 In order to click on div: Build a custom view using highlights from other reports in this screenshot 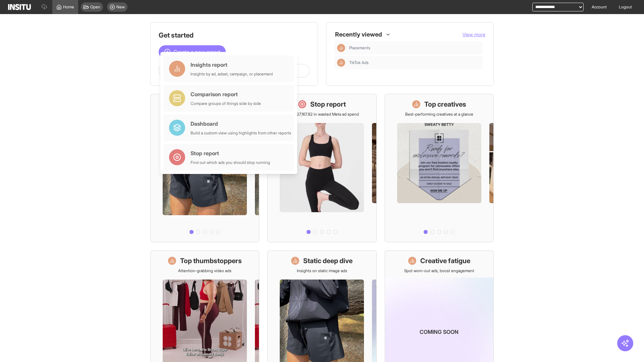, I will do `click(241, 133)`.